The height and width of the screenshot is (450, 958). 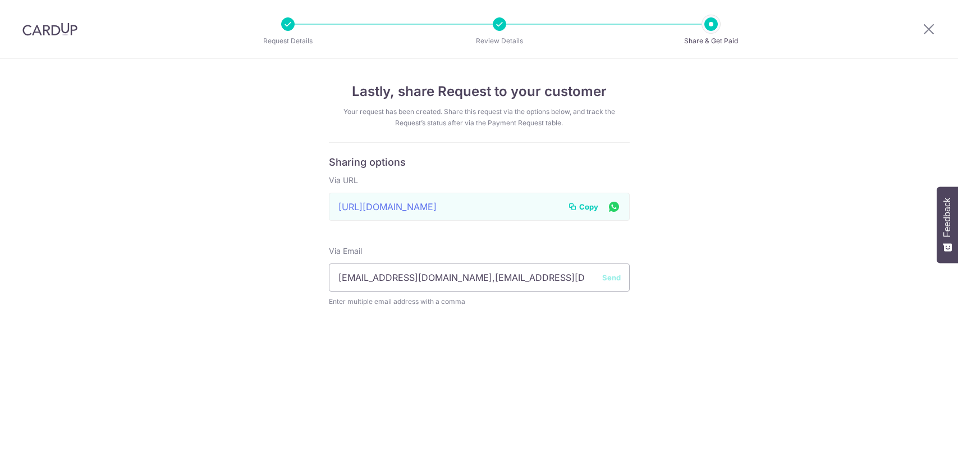 What do you see at coordinates (948, 225) in the screenshot?
I see `button: Feedback - Show survey` at bounding box center [948, 225].